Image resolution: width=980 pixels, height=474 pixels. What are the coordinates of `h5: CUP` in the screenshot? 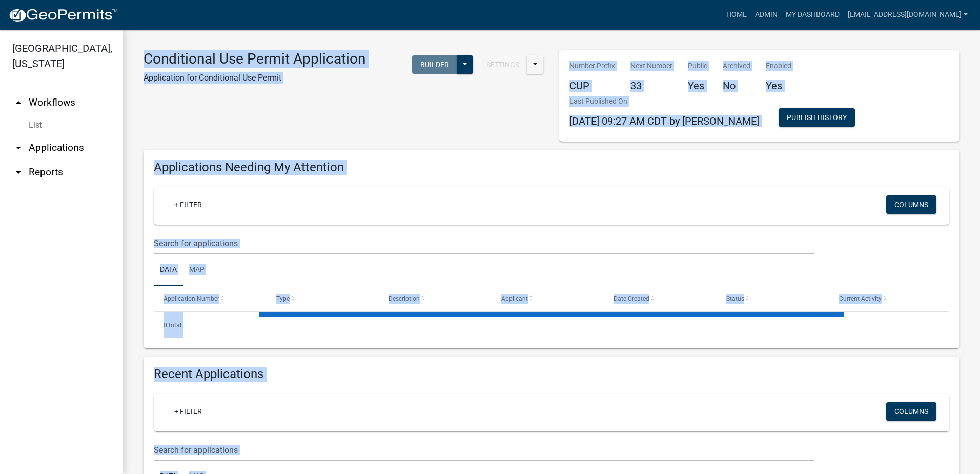 It's located at (592, 85).